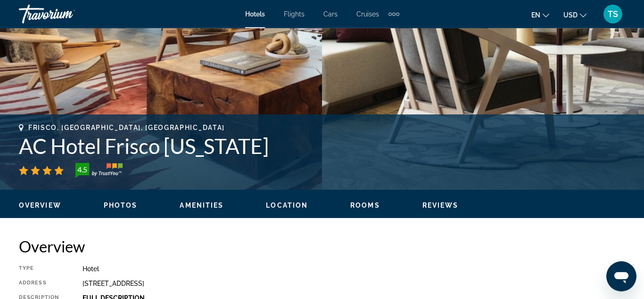 The height and width of the screenshot is (299, 644). What do you see at coordinates (365, 205) in the screenshot?
I see `span: Rooms` at bounding box center [365, 205].